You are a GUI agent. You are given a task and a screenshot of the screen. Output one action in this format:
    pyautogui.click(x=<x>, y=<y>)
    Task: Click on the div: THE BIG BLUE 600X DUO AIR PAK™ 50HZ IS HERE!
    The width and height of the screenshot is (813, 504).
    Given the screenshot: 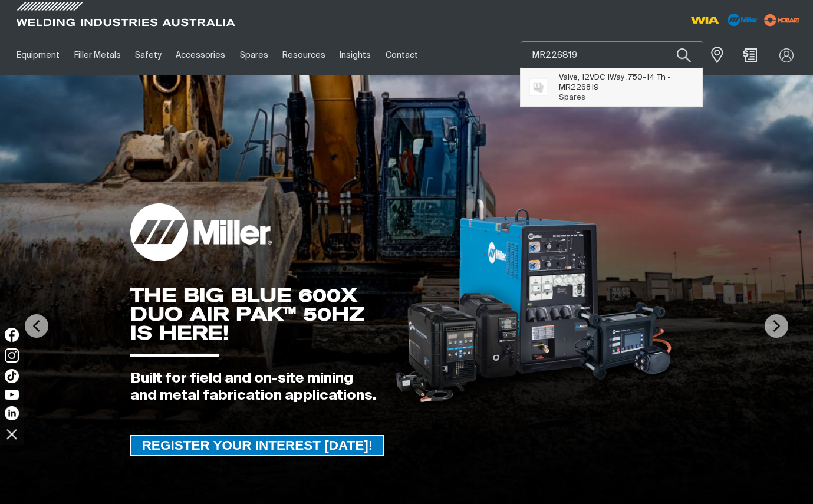 What is the action you would take?
    pyautogui.click(x=254, y=314)
    